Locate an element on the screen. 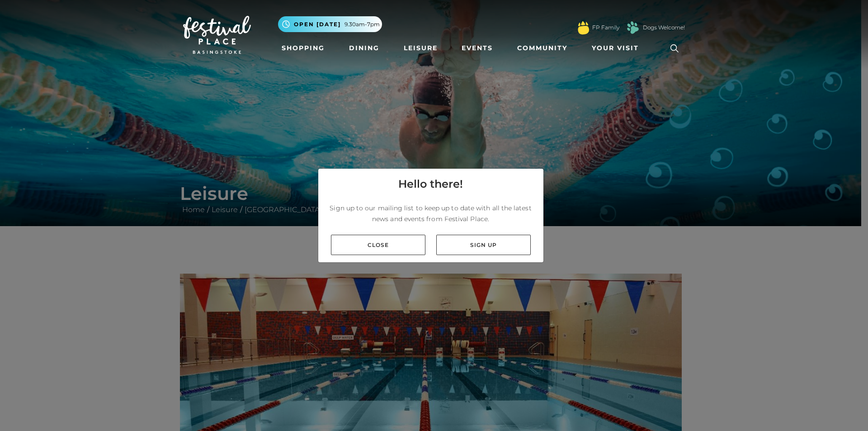 The image size is (868, 431). a: Close is located at coordinates (378, 245).